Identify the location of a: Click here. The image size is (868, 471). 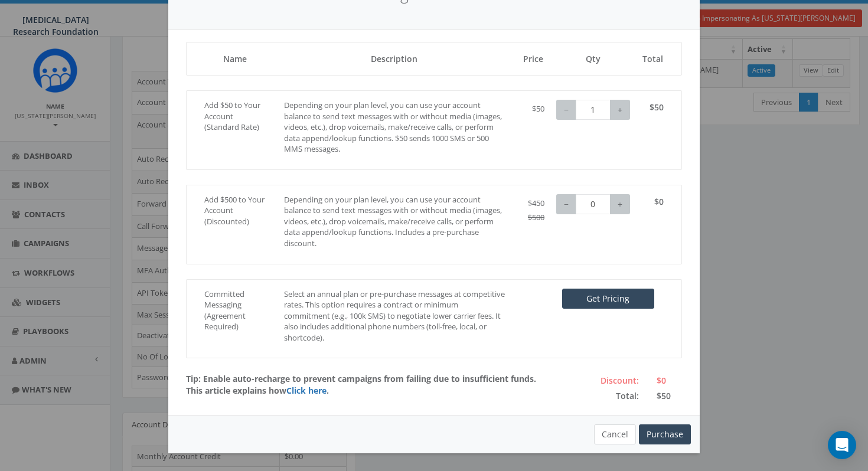
(307, 390).